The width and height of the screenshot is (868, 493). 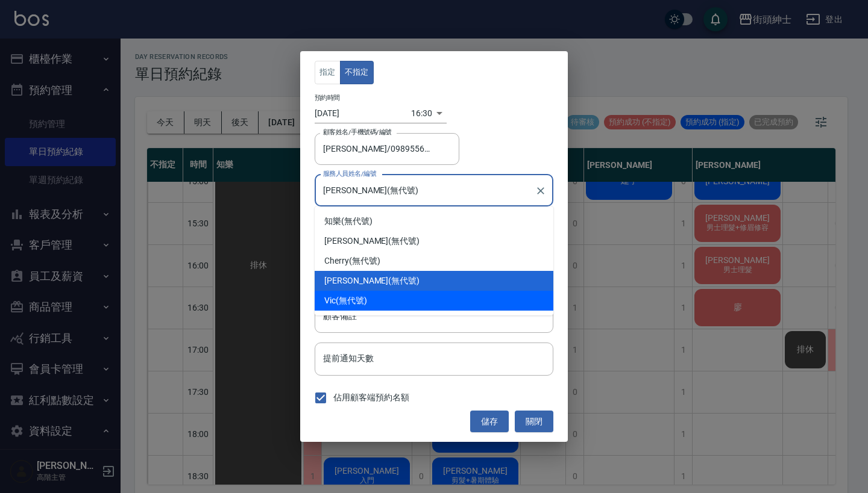 I want to click on span: 佔用顧客端預約名額, so click(x=371, y=398).